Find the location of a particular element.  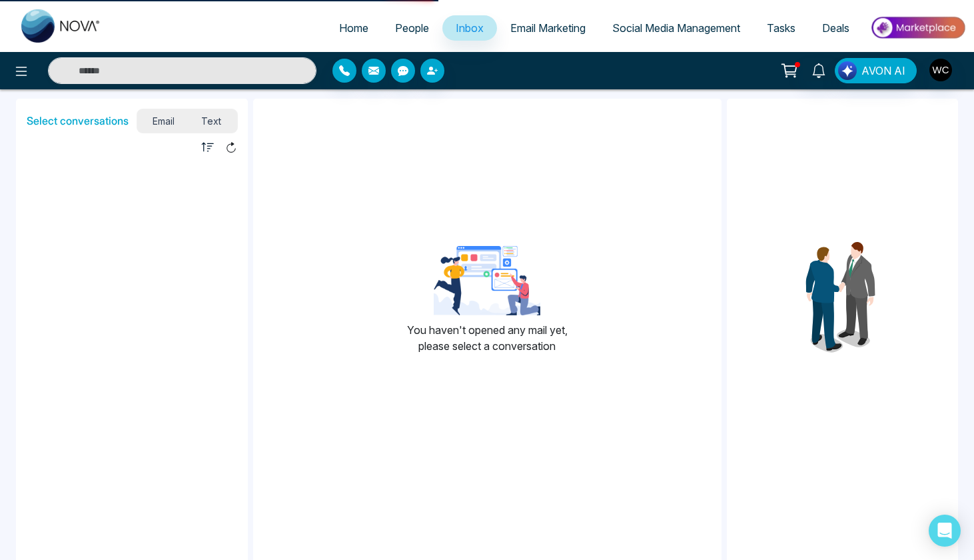

a: Deals is located at coordinates (835, 28).